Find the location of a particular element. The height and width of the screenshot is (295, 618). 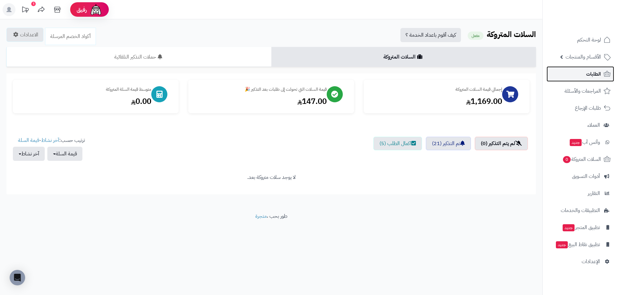

span: الإعدادات is located at coordinates (591, 262).